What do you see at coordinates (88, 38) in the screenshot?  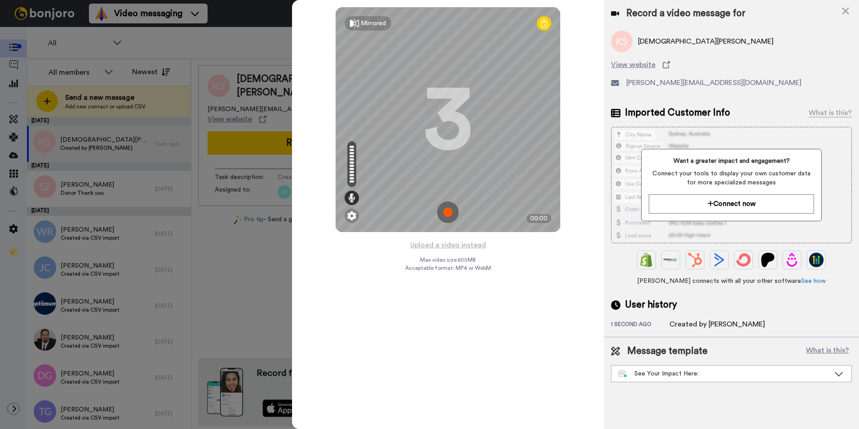 I see `p: Message from Amy, sent 1d ago` at bounding box center [88, 38].